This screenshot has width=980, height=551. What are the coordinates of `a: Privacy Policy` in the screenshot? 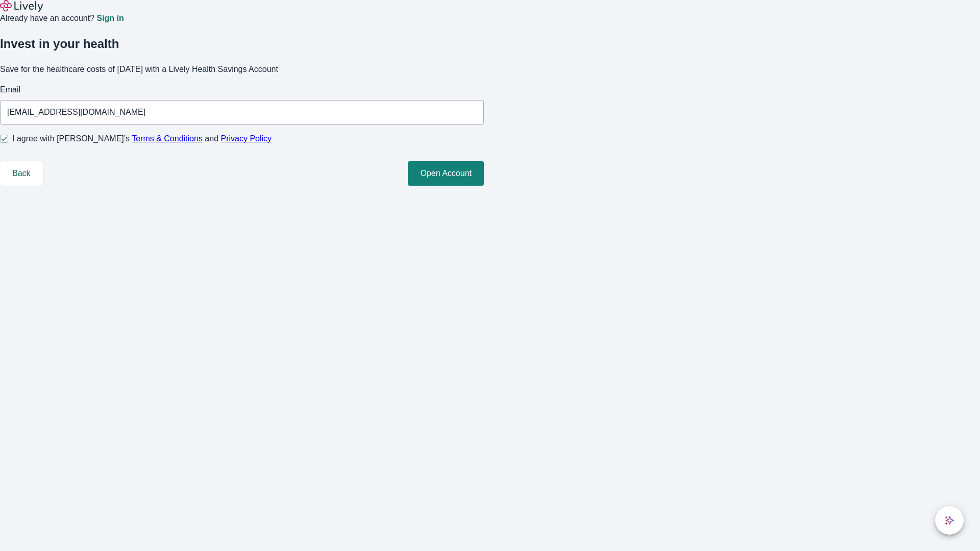 It's located at (247, 138).